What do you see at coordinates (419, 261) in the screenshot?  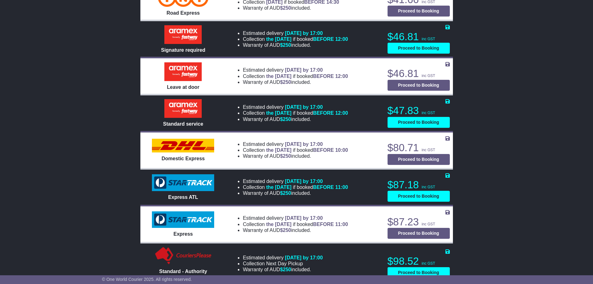 I see `p: $98.52` at bounding box center [419, 261].